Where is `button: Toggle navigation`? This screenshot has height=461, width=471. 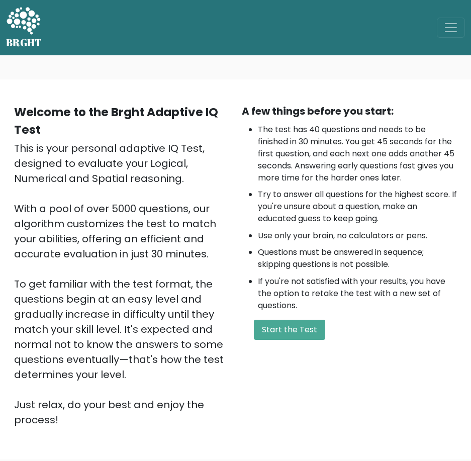
button: Toggle navigation is located at coordinates (451, 28).